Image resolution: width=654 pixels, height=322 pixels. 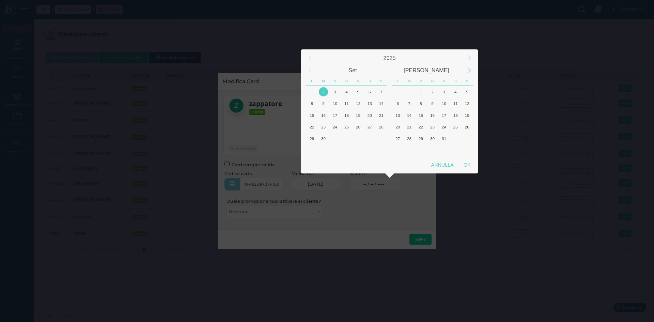 What do you see at coordinates (312, 115) in the screenshot?
I see `div: Lunedì, Settembre 15` at bounding box center [312, 115].